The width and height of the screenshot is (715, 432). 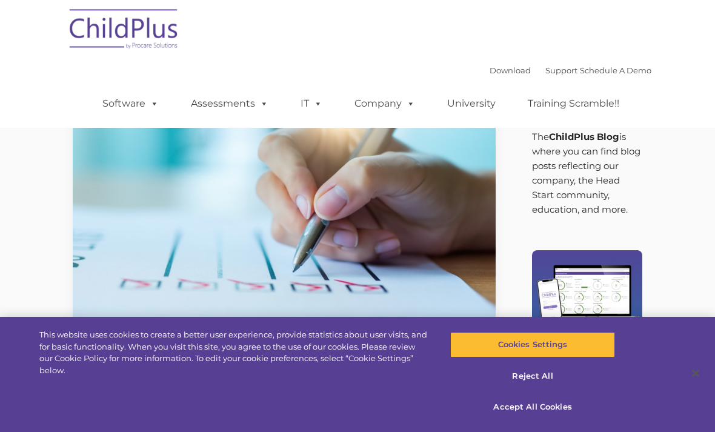 I want to click on button: Cookies Settings, so click(x=532, y=345).